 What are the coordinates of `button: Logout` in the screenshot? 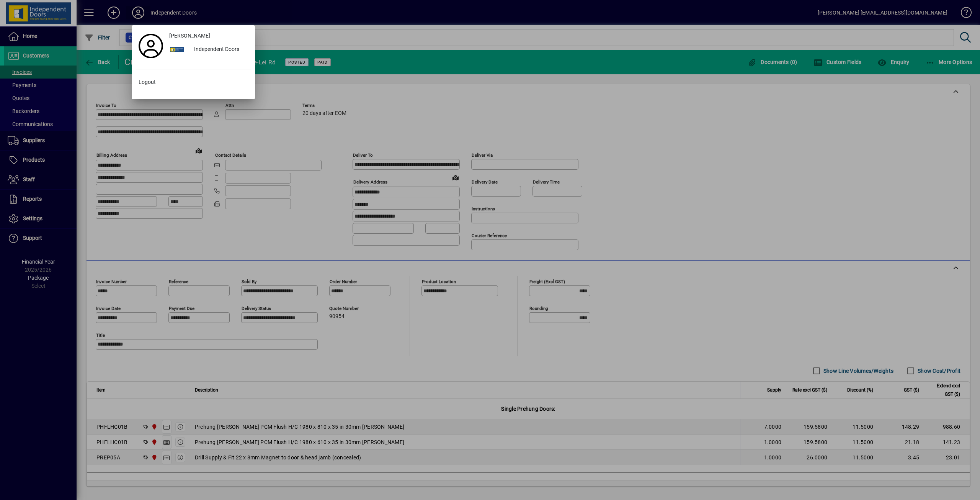 It's located at (194, 83).